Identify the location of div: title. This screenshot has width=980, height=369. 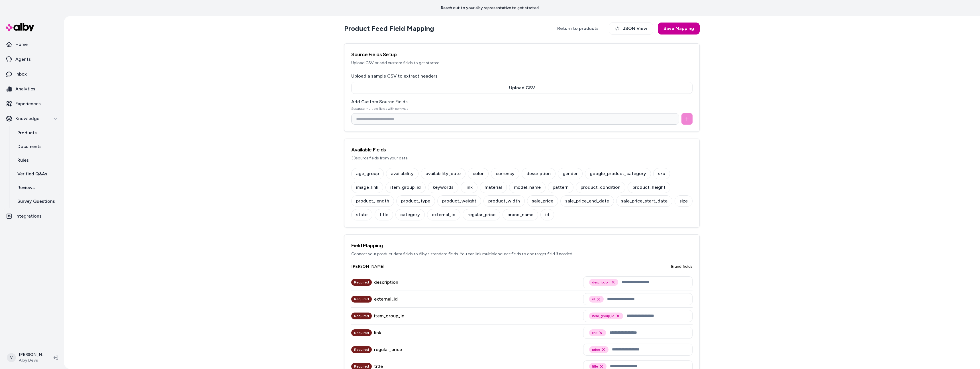
(384, 215).